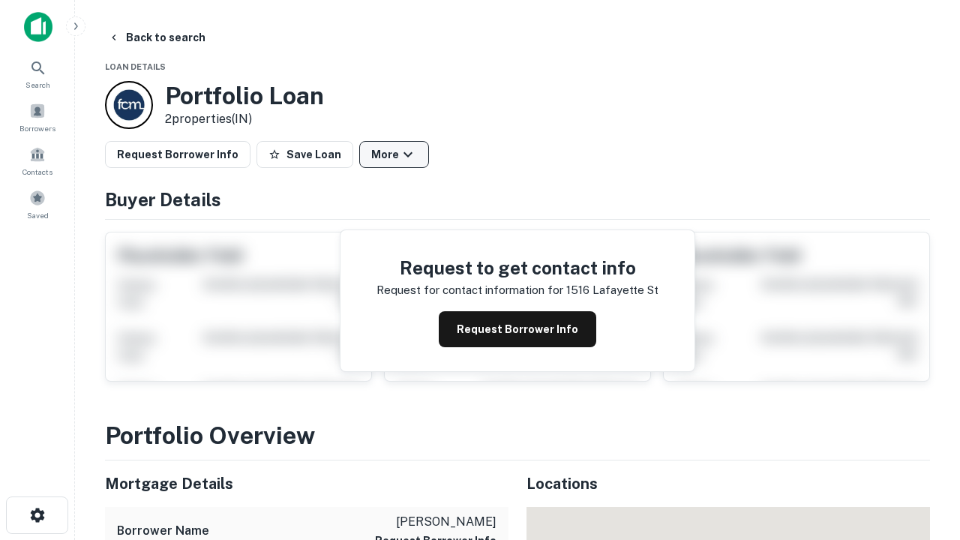  I want to click on p: 1516 lafayette st, so click(612, 290).